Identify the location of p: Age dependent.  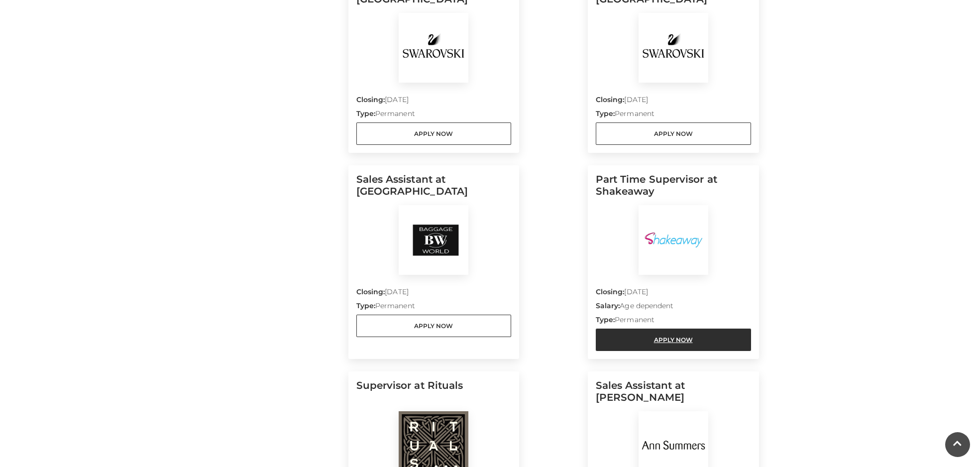
(674, 308).